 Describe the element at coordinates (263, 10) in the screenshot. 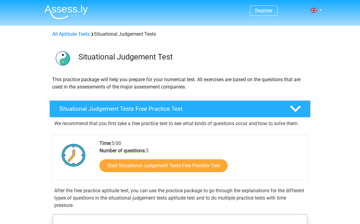

I see `a: Register` at that location.